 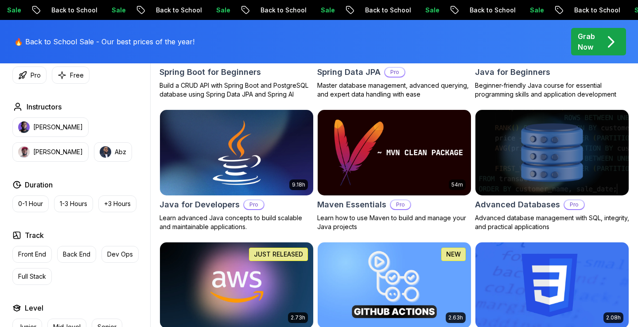 What do you see at coordinates (552, 90) in the screenshot?
I see `p: Beginner-friendly Java course for essential programming skills and application development` at bounding box center [552, 90].